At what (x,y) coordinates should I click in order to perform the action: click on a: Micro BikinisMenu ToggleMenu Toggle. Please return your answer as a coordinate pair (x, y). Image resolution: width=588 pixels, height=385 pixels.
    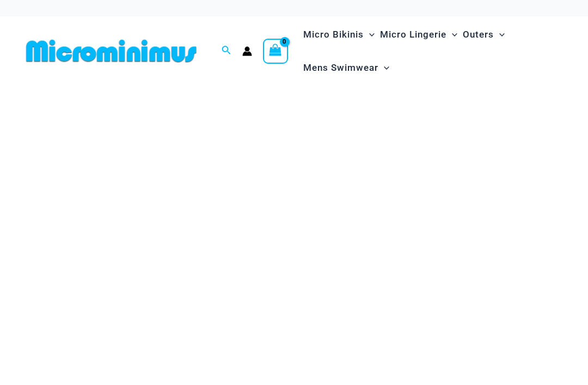
    Looking at the image, I should click on (339, 34).